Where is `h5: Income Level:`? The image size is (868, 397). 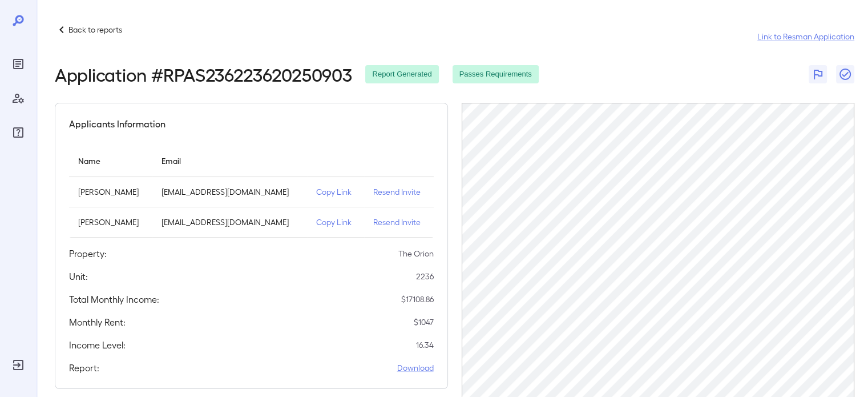
h5: Income Level: is located at coordinates (97, 345).